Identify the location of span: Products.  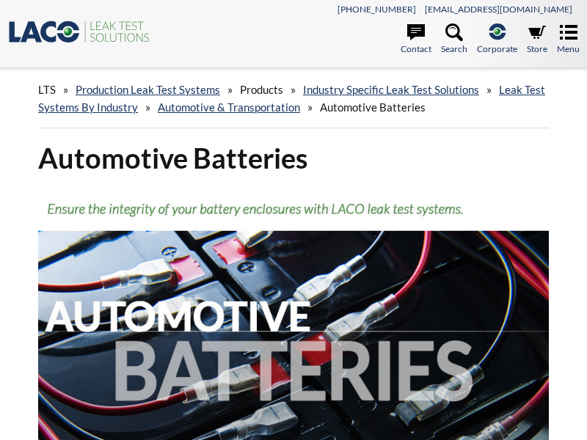
(261, 90).